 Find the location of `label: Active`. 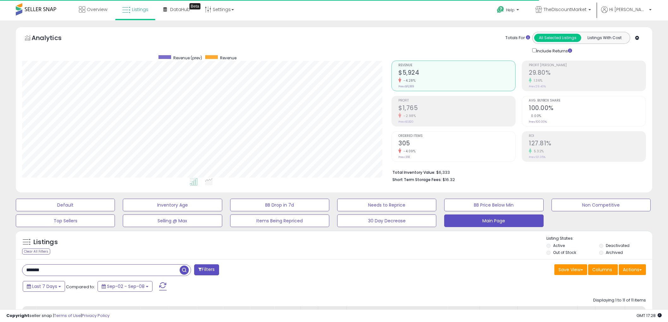

label: Active is located at coordinates (559, 246).